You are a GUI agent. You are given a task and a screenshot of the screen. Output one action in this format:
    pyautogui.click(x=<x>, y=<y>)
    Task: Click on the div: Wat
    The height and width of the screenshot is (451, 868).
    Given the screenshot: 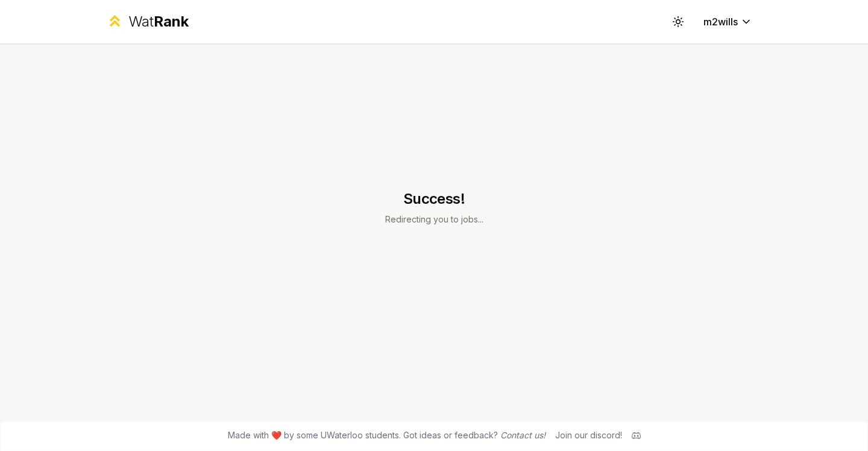 What is the action you would take?
    pyautogui.click(x=158, y=22)
    